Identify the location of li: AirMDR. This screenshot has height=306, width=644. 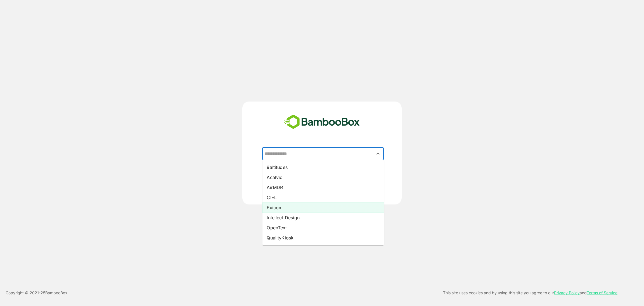
(323, 187).